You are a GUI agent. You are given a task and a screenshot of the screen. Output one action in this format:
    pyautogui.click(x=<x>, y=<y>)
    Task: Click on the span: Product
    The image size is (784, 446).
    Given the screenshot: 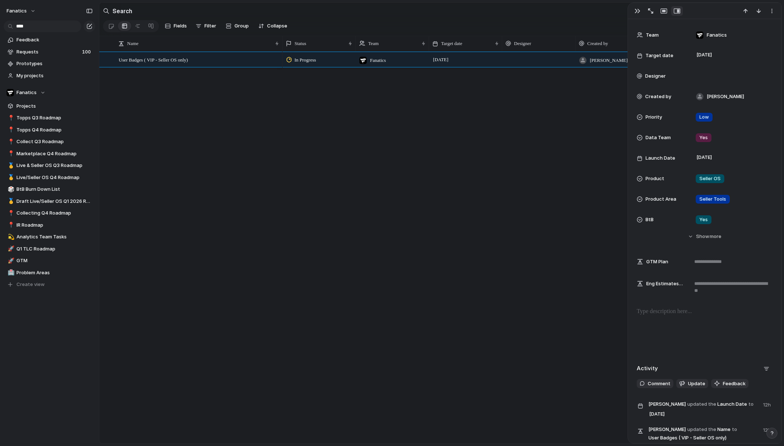 What is the action you would take?
    pyautogui.click(x=655, y=179)
    